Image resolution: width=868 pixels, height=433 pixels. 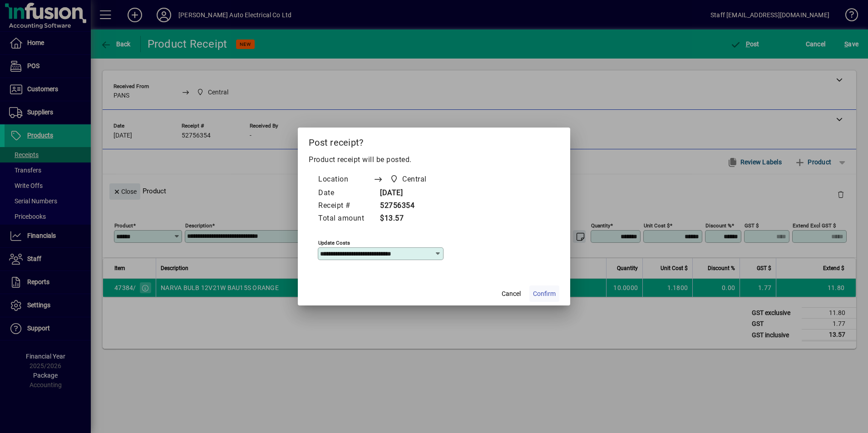 I want to click on td: Total amount, so click(x=346, y=219).